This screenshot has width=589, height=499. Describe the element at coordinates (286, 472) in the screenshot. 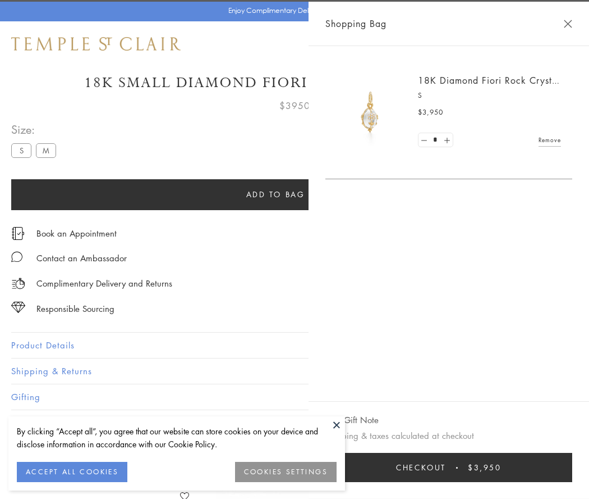

I see `button: COOKIES SETTINGS` at that location.